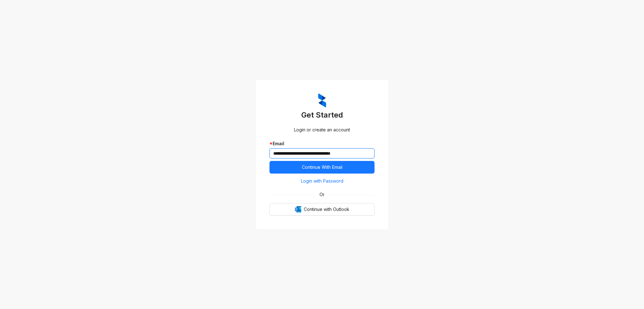 This screenshot has height=309, width=644. I want to click on span: Continue With Email, so click(322, 167).